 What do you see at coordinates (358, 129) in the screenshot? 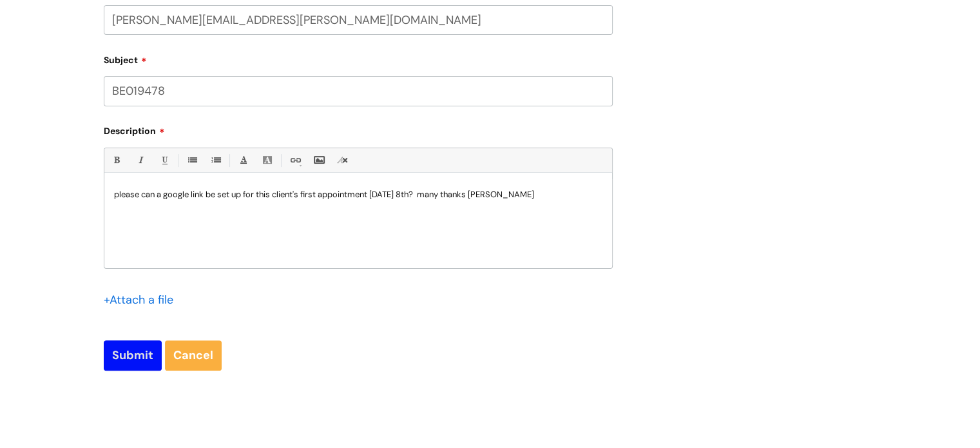
I see `label: Description` at bounding box center [358, 129].